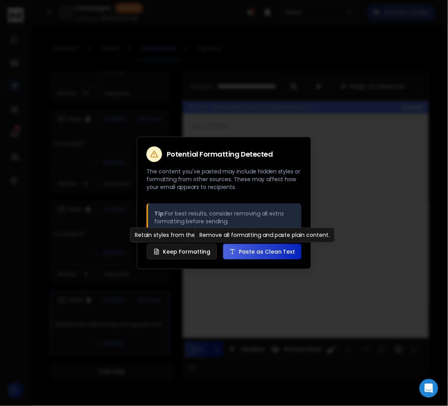 The height and width of the screenshot is (406, 448). I want to click on div: Retain styles from the original source., so click(186, 235).